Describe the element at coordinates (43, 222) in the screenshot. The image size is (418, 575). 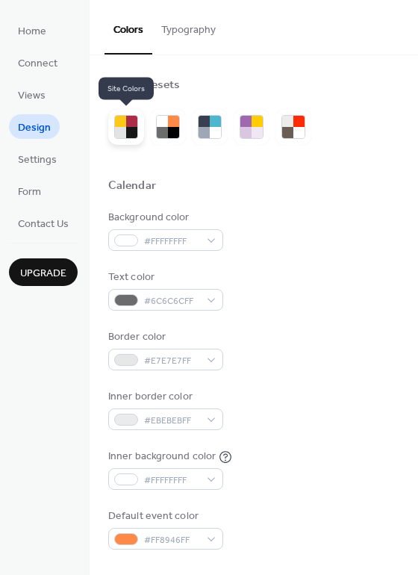
I see `a: Contact Us` at that location.